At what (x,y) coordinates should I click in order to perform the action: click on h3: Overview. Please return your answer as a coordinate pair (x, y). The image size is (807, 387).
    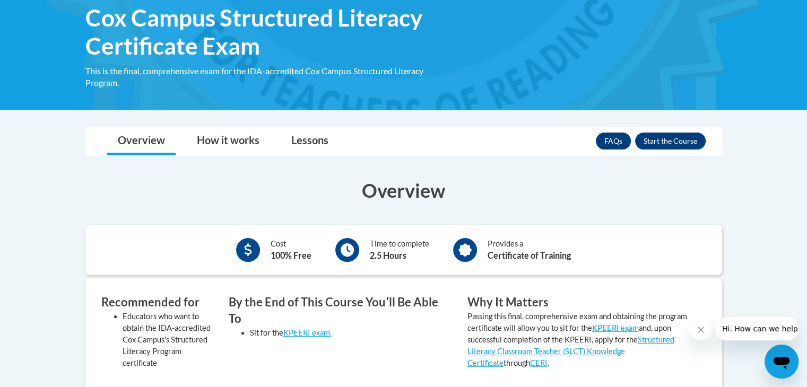
    Looking at the image, I should click on (404, 191).